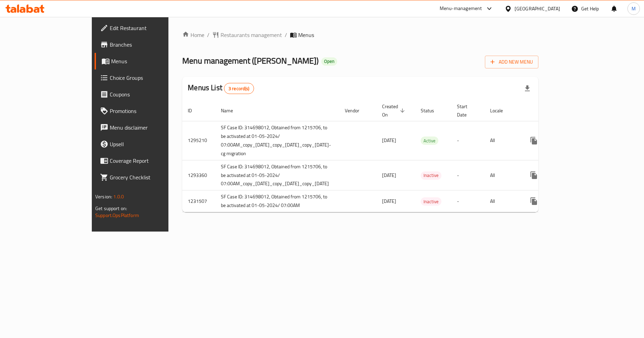 This screenshot has height=338, width=644. I want to click on a: Upsell, so click(147, 144).